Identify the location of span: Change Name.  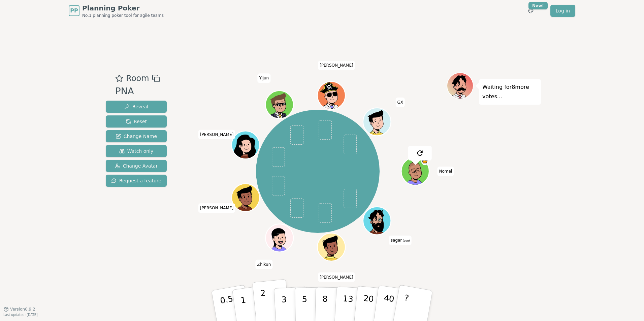
(136, 136).